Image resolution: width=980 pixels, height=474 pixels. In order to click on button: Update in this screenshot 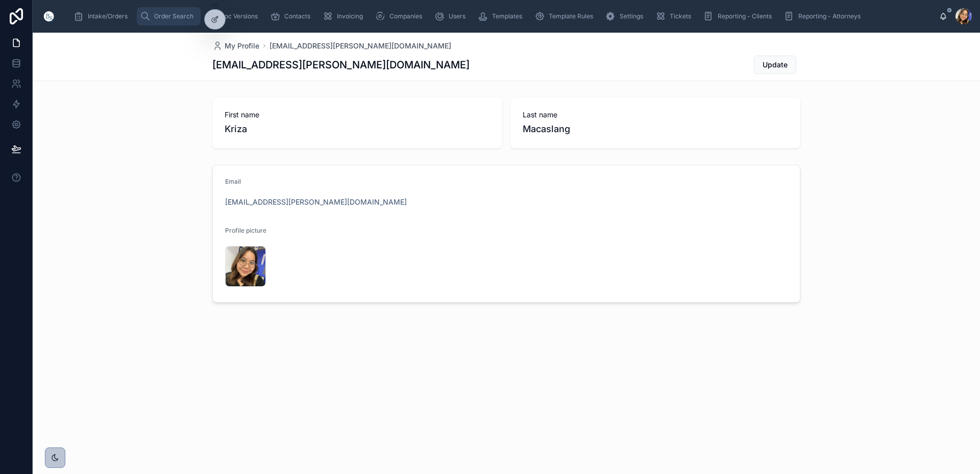, I will do `click(775, 65)`.